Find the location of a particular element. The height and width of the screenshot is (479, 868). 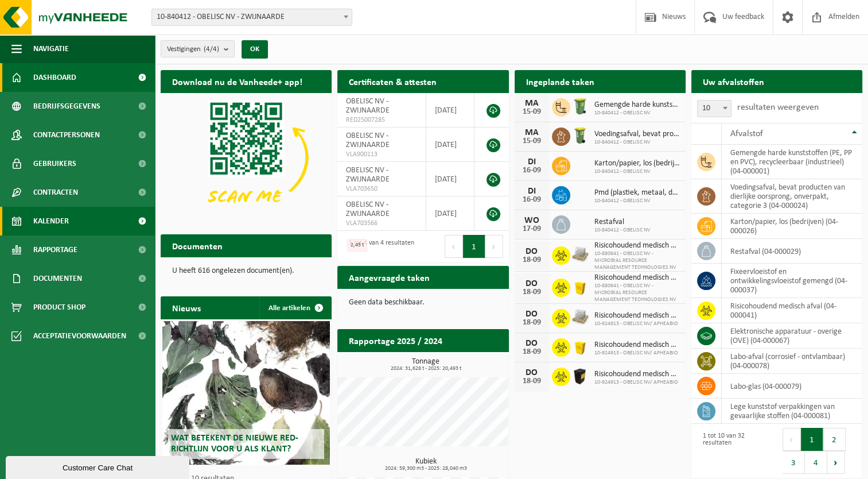

span: Product Shop is located at coordinates (59, 307).